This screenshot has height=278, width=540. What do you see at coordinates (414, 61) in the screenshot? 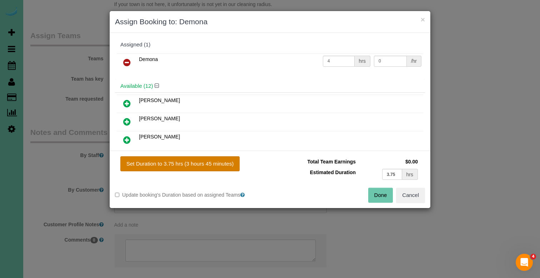
I see `div: /hr` at bounding box center [414, 61].